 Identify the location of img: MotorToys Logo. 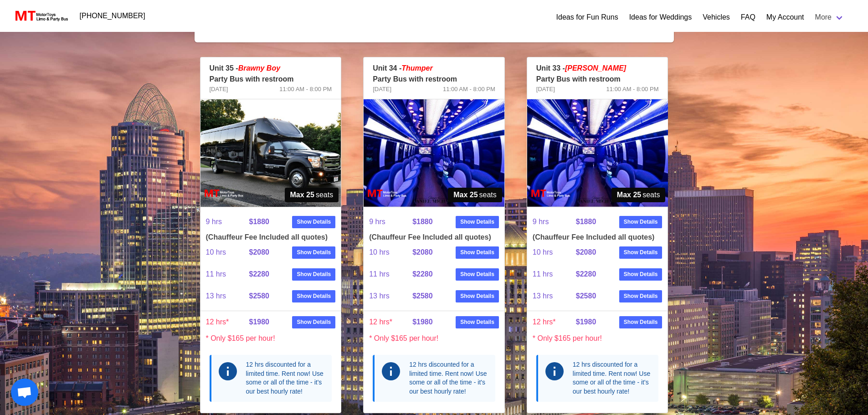
(41, 16).